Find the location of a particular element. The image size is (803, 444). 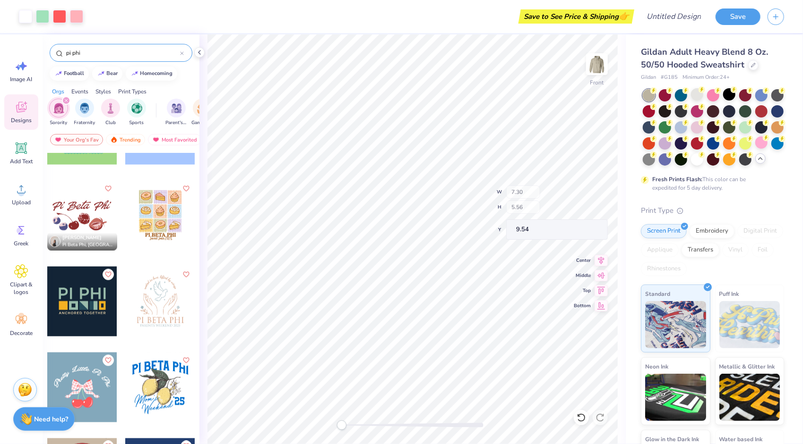

img: Sports Image is located at coordinates (137, 108).